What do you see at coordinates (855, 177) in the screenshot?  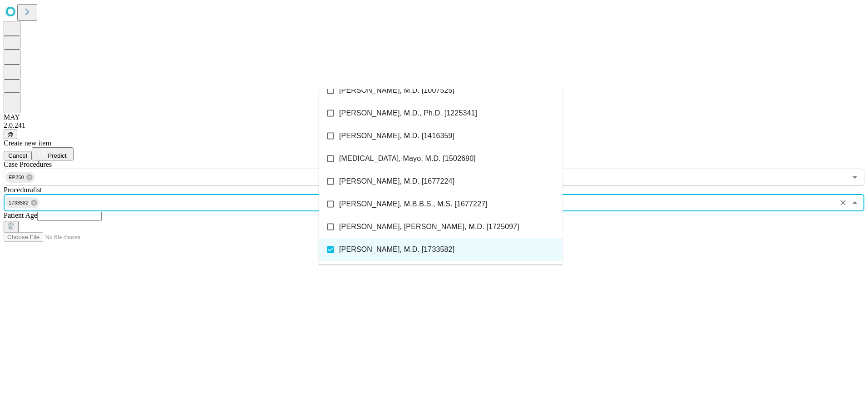 I see `button: Open` at bounding box center [855, 177].